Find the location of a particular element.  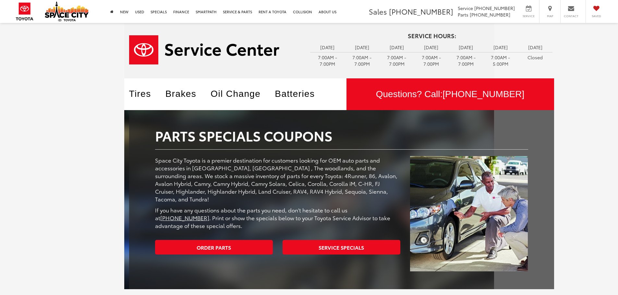

span: Sales is located at coordinates (378, 11).